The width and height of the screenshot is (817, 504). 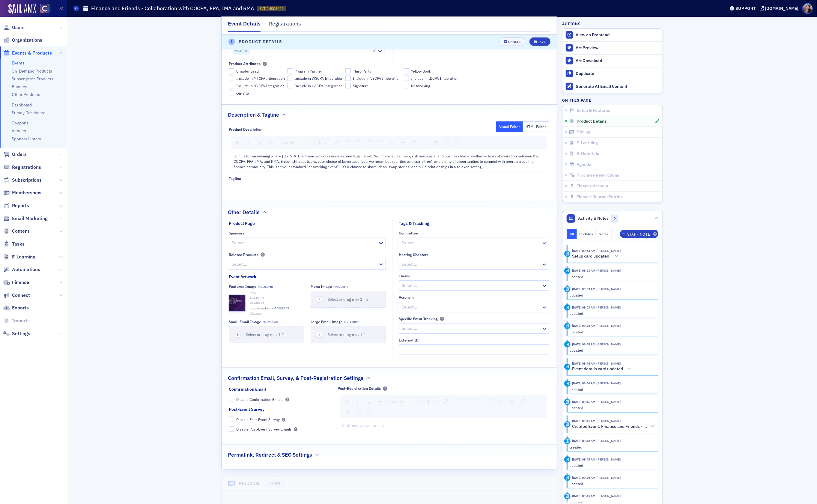 What do you see at coordinates (509, 127) in the screenshot?
I see `button: Visual Editor` at bounding box center [509, 127].